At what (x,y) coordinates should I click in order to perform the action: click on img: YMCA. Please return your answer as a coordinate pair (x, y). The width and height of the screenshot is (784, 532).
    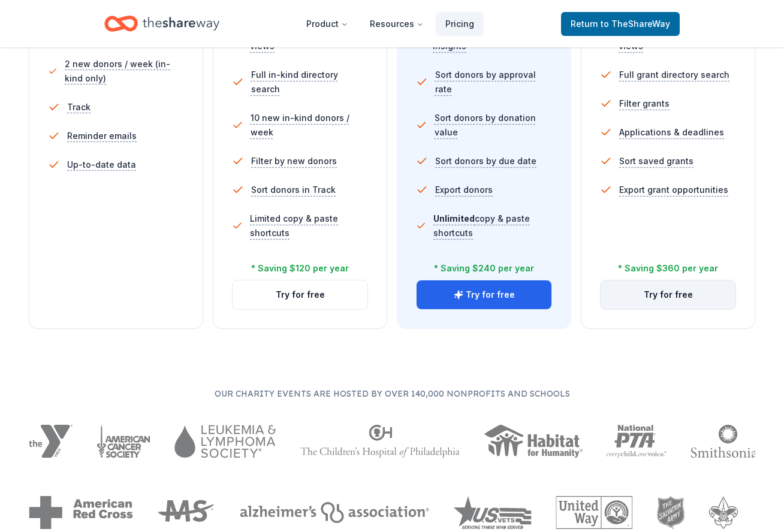
    Looking at the image, I should click on (50, 441).